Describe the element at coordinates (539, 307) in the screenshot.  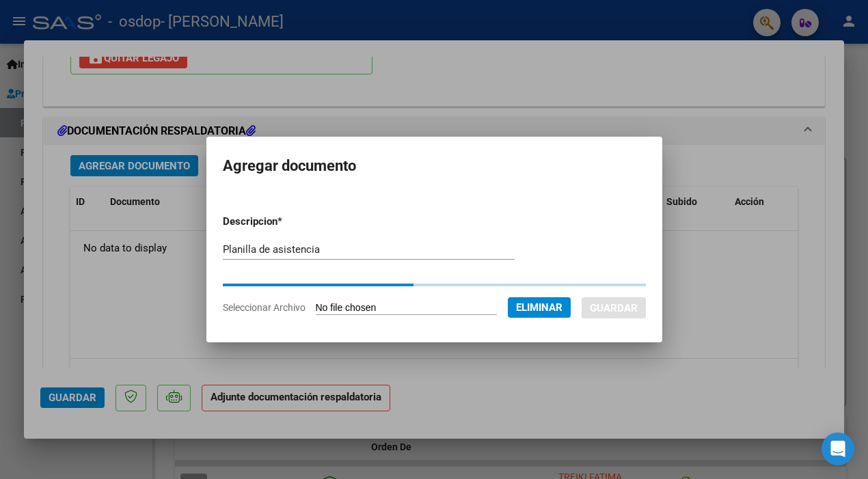
I see `span: Eliminar` at that location.